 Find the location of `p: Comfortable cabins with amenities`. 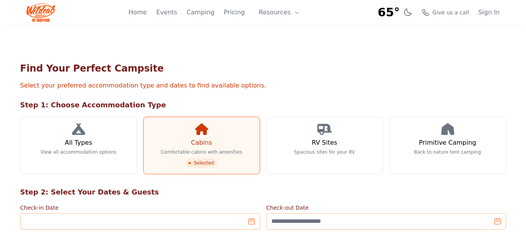

p: Comfortable cabins with amenities is located at coordinates (201, 152).